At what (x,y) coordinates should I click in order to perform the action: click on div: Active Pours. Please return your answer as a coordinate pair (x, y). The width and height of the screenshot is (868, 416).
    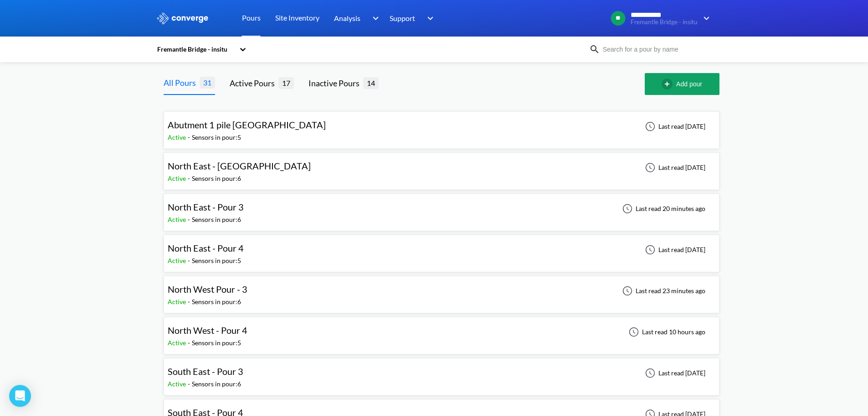
    Looking at the image, I should click on (254, 83).